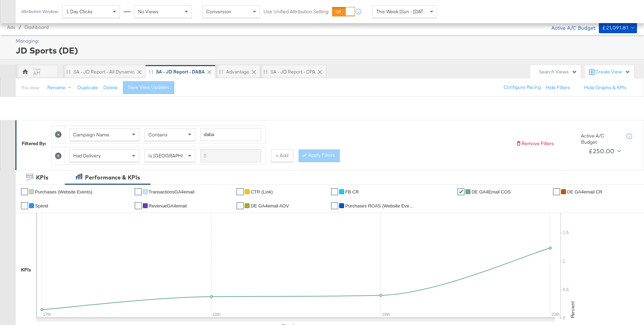  What do you see at coordinates (558, 88) in the screenshot?
I see `button: Hide Filters` at bounding box center [558, 88].